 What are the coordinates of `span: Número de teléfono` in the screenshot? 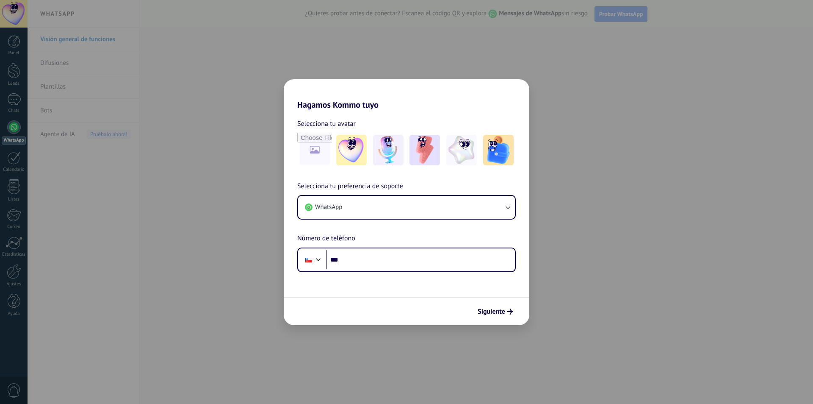 It's located at (326, 238).